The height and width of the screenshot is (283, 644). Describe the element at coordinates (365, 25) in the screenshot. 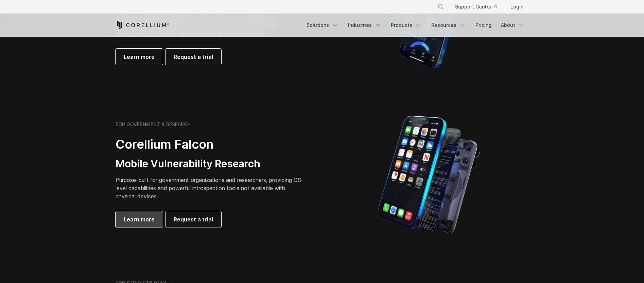

I see `a: Industries` at that location.